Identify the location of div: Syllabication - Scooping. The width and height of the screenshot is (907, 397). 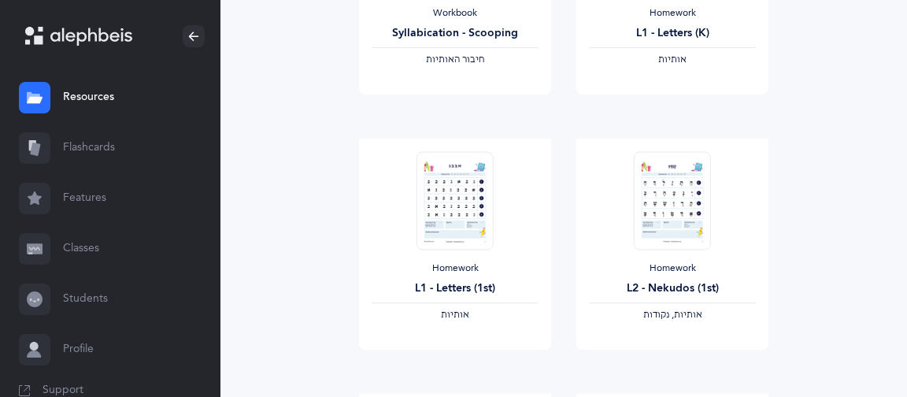
(455, 33).